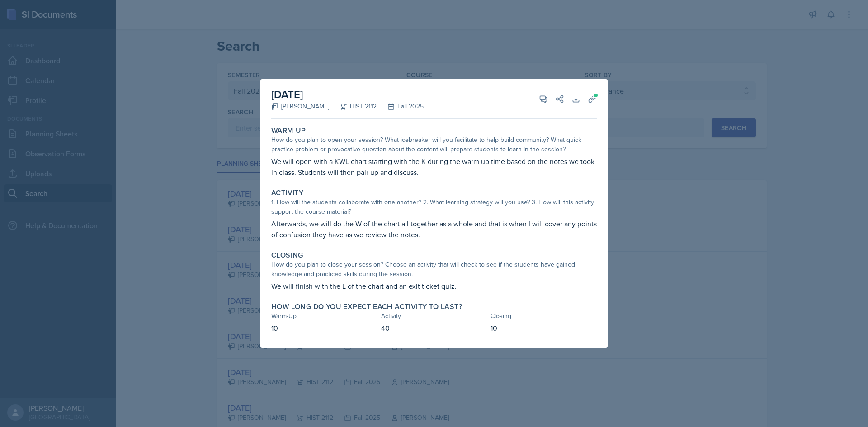 Image resolution: width=868 pixels, height=427 pixels. I want to click on label: Closing, so click(287, 255).